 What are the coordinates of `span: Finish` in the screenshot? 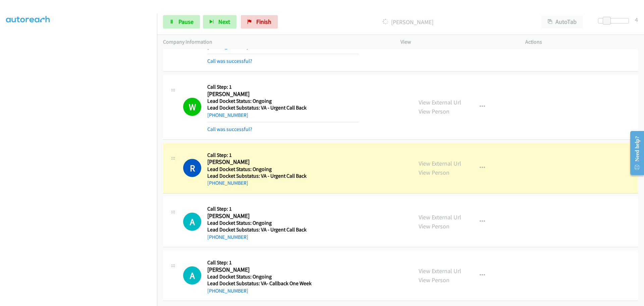 It's located at (263, 21).